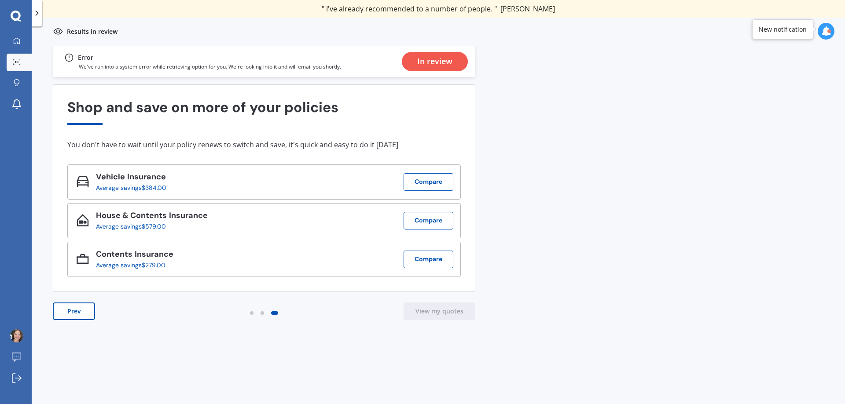 The height and width of the screenshot is (404, 845). What do you see at coordinates (83, 220) in the screenshot?
I see `img: House & Contents_icon` at bounding box center [83, 220].